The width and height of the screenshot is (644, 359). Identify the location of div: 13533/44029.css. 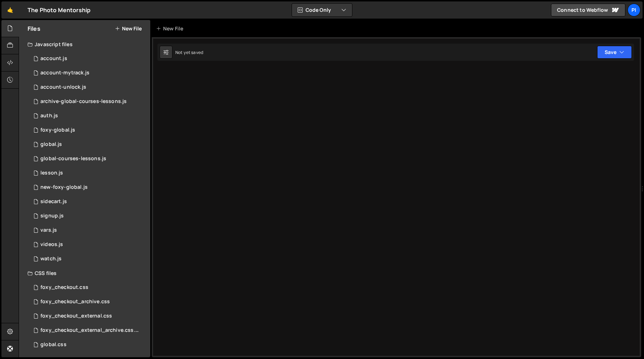
(91, 330).